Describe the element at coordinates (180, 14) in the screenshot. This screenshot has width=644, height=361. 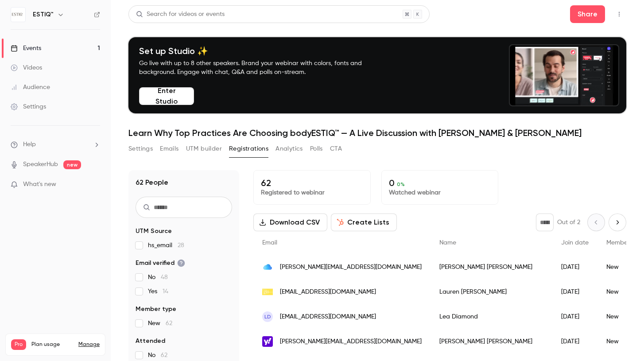
I see `div: Search for videos or events` at that location.